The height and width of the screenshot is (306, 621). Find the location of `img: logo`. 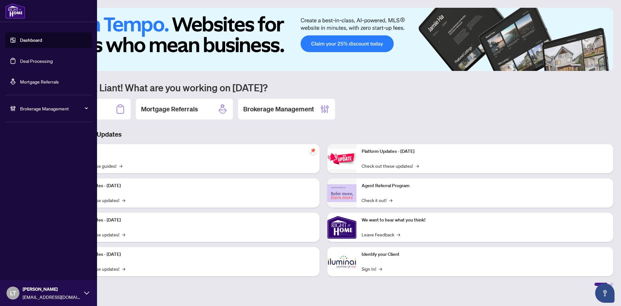

img: logo is located at coordinates (15, 11).